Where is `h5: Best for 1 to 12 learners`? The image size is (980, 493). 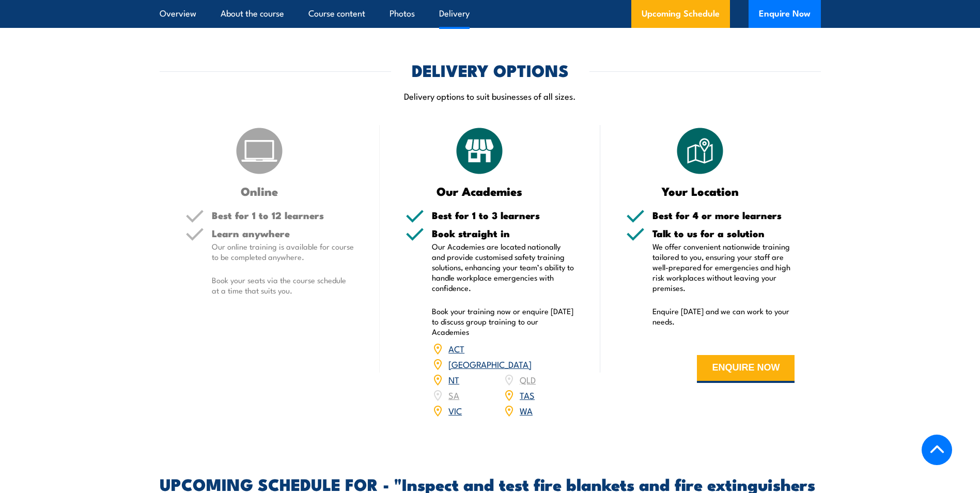
h5: Best for 1 to 12 learners is located at coordinates (283, 215).